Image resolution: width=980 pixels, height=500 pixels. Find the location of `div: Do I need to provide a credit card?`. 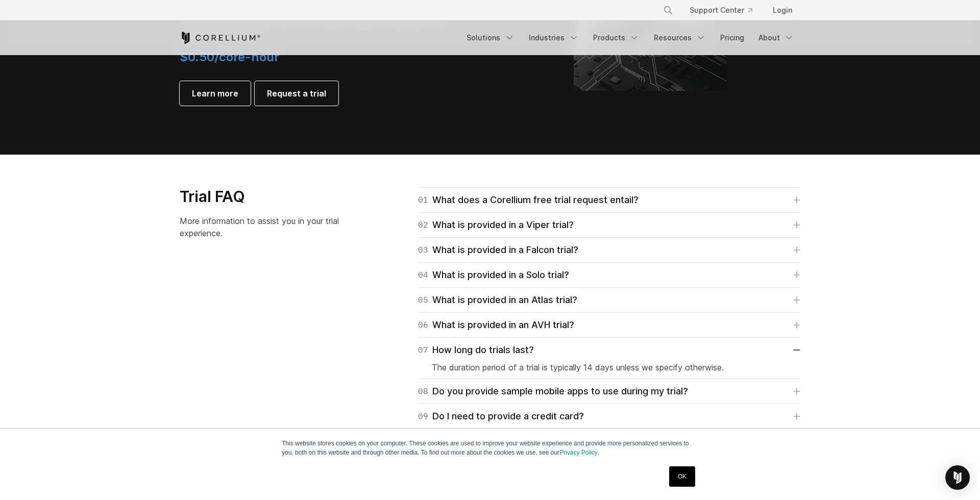

div: Do I need to provide a credit card? is located at coordinates (500, 416).